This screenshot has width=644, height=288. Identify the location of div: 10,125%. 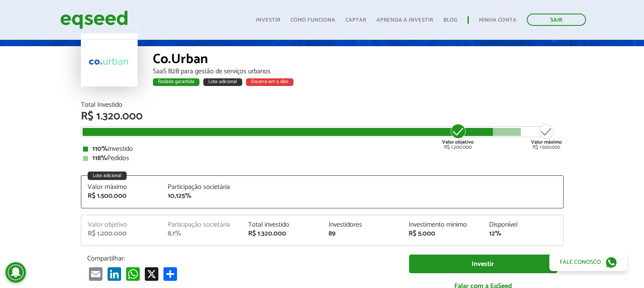
(201, 196).